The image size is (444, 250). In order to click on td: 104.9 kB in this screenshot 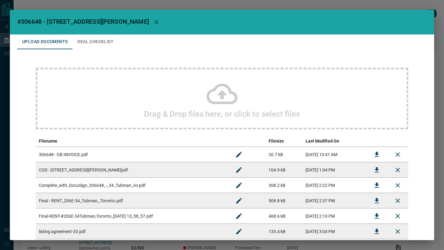, I will do `click(284, 170)`.